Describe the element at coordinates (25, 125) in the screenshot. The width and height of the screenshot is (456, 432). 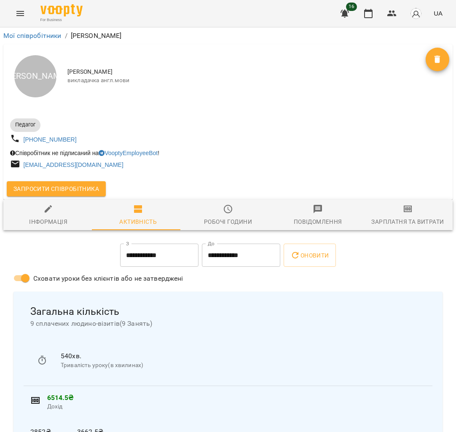
I see `span: Педагог` at that location.